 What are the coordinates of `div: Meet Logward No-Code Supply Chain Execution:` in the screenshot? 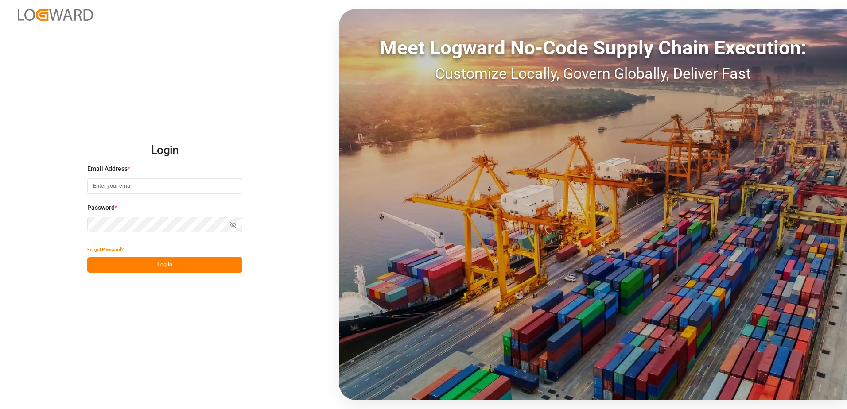 It's located at (592, 48).